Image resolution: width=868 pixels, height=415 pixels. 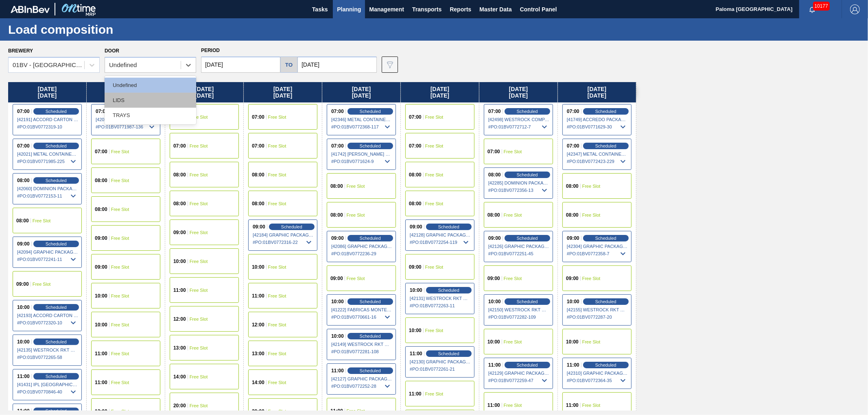 I want to click on span: Control Panel, so click(x=538, y=9).